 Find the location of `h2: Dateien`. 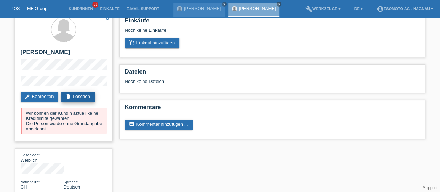

h2: Dateien is located at coordinates (272, 73).